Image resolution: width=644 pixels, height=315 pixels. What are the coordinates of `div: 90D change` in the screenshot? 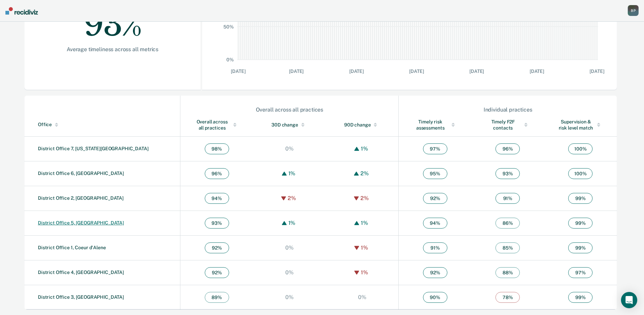 It's located at (362, 124).